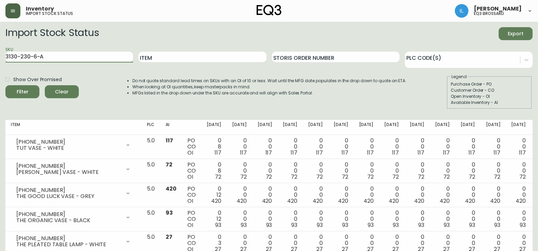 This screenshot has width=538, height=251. I want to click on img: 998f055460c6ec1d1452ac0265469103, so click(462, 11).